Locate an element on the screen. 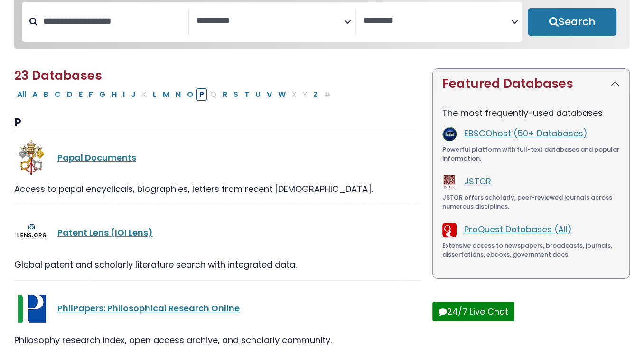 This screenshot has width=644, height=354. a: EBSCOhost (50+ Databases) is located at coordinates (526, 133).